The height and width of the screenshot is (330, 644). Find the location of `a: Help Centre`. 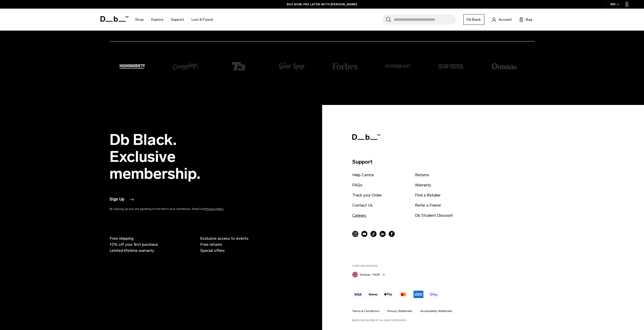

a: Help Centre is located at coordinates (363, 175).